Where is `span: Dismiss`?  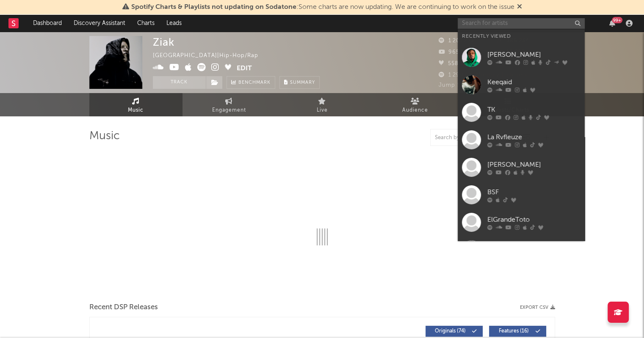
span: Dismiss is located at coordinates (520, 7).